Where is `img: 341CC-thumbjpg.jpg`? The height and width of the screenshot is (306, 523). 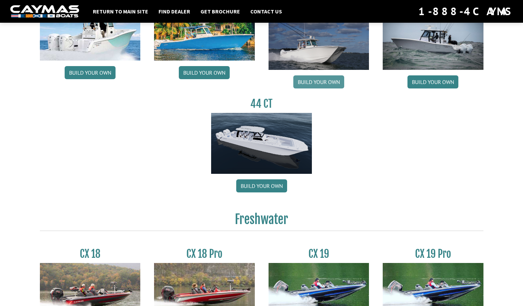
img: 341CC-thumbjpg.jpg is located at coordinates (90, 32).